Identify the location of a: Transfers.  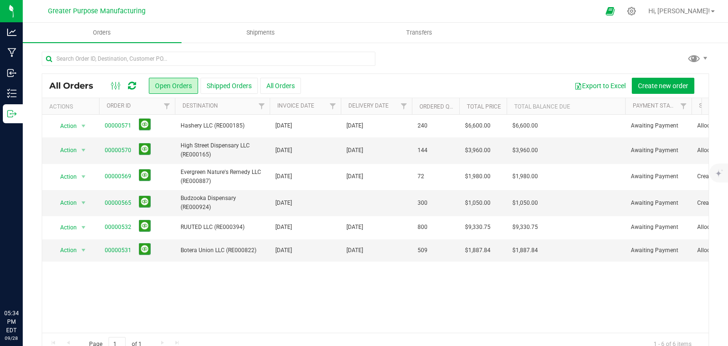
(420, 33).